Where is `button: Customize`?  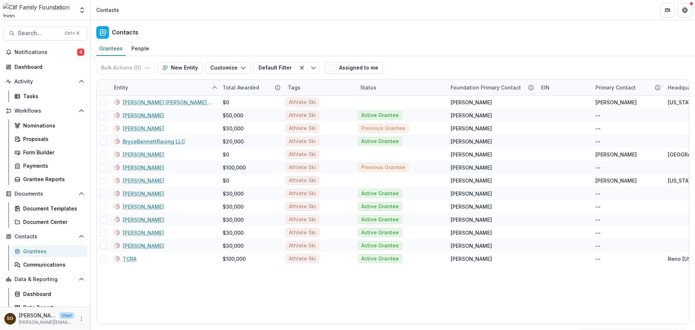 button: Customize is located at coordinates (228, 68).